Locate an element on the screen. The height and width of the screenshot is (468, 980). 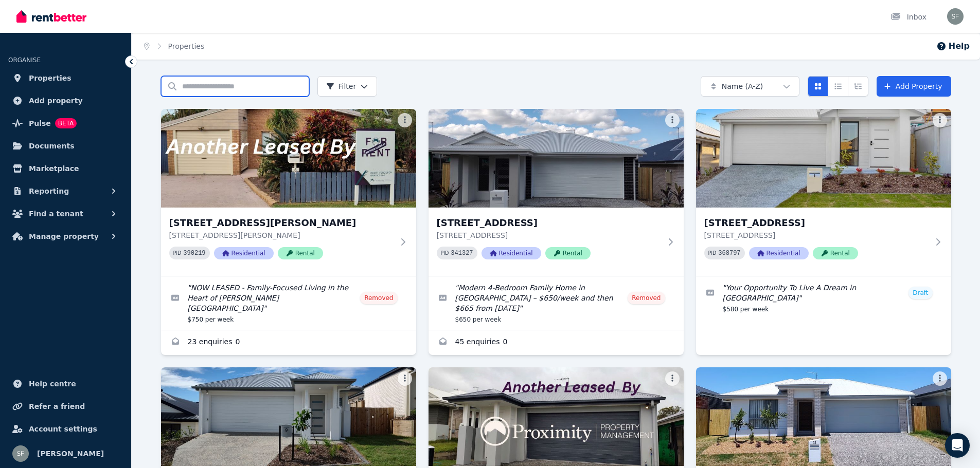
span: Marketplace is located at coordinates (54, 169).